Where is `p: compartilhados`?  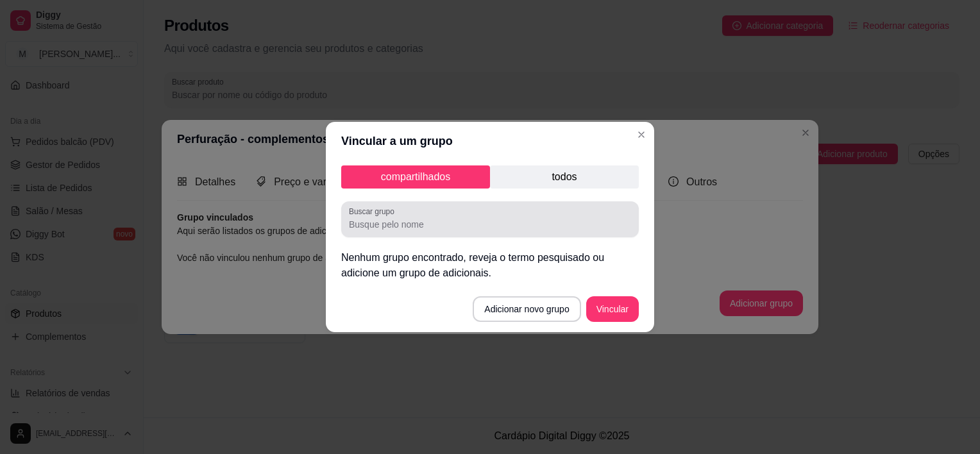 p: compartilhados is located at coordinates (416, 177).